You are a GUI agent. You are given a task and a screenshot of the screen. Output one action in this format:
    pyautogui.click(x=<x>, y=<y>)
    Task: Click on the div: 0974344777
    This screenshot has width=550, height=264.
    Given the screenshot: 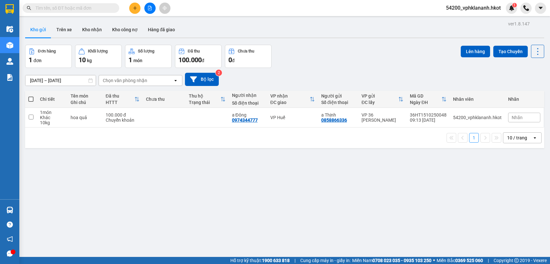 What is the action you would take?
    pyautogui.click(x=245, y=120)
    